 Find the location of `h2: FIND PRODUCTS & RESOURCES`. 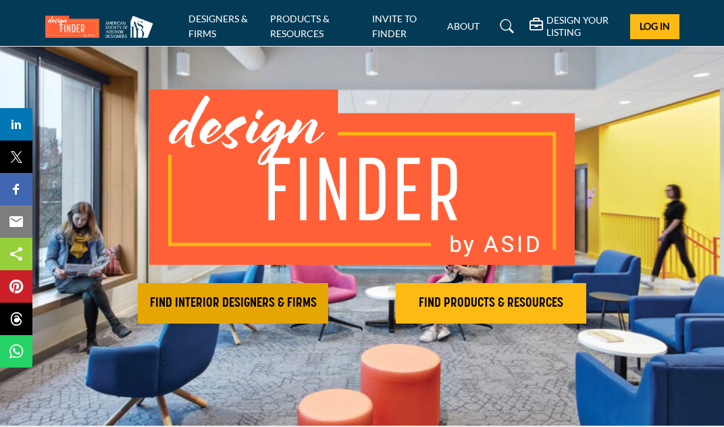

h2: FIND PRODUCTS & RESOURCES is located at coordinates (491, 303).